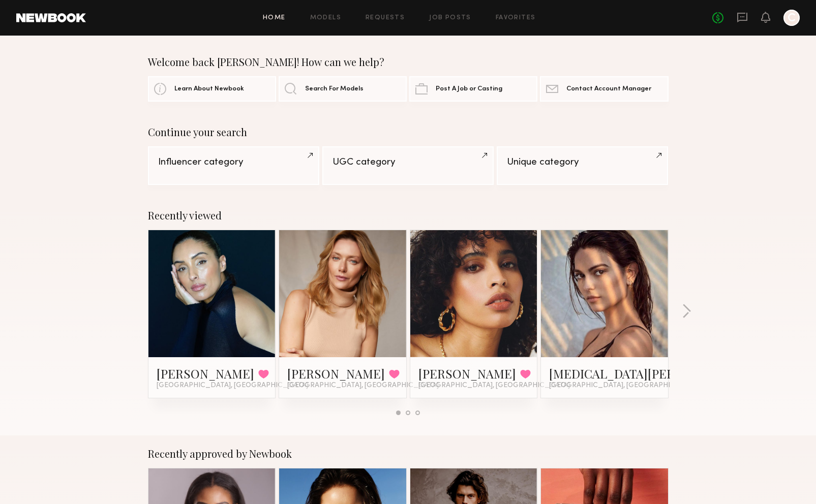  Describe the element at coordinates (234, 162) in the screenshot. I see `div: Influencer category` at that location.